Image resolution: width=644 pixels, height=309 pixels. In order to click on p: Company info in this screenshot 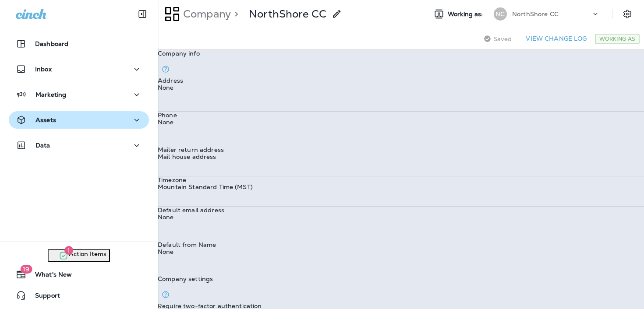, I will do `click(401, 53)`.